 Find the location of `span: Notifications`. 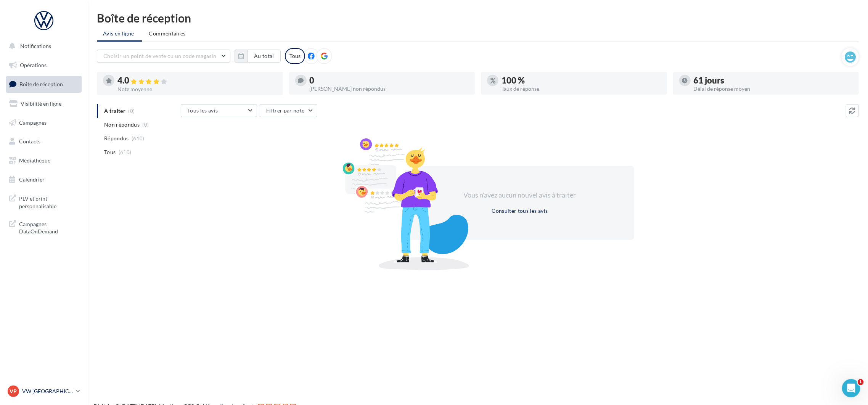

span: Notifications is located at coordinates (35, 46).